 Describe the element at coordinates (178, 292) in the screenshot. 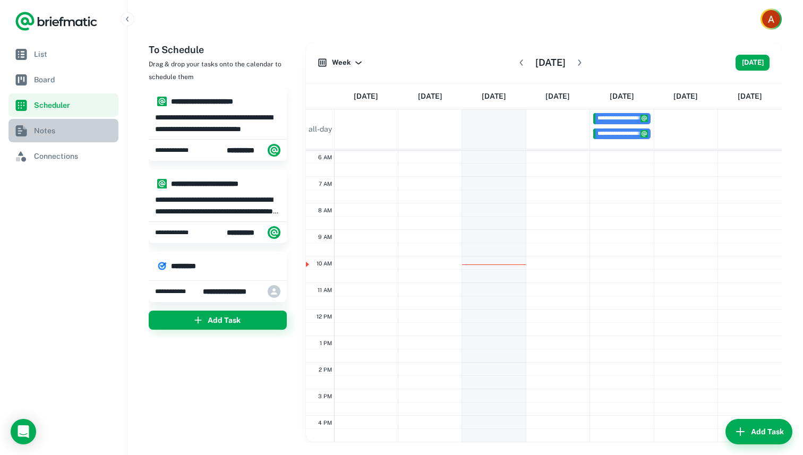

I see `span: Wednesday, 24 Sep` at that location.